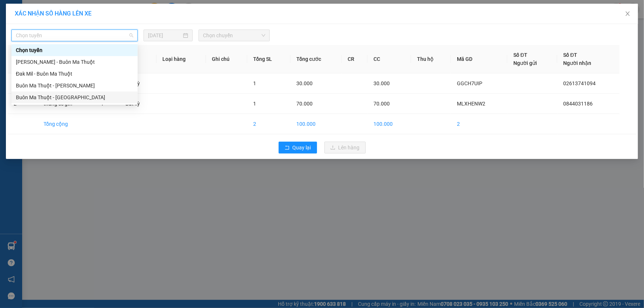 The image size is (644, 308). I want to click on td: Tổng cộng, so click(66, 124).